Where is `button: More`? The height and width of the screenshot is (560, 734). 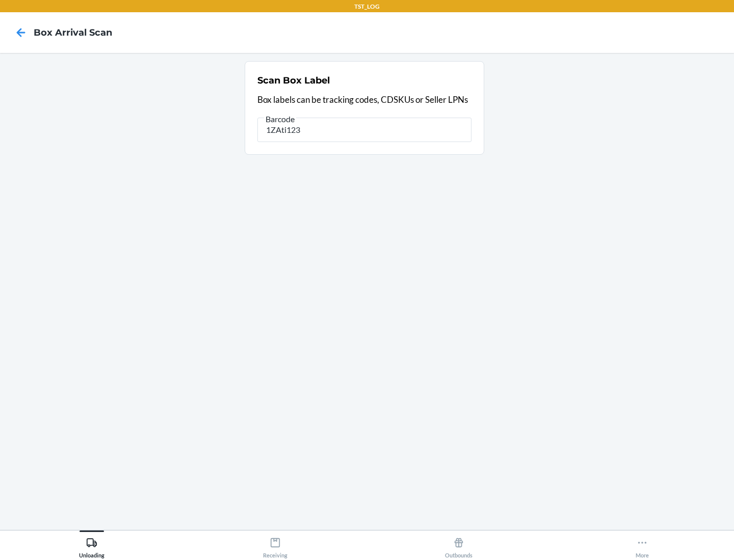 button: More is located at coordinates (642, 545).